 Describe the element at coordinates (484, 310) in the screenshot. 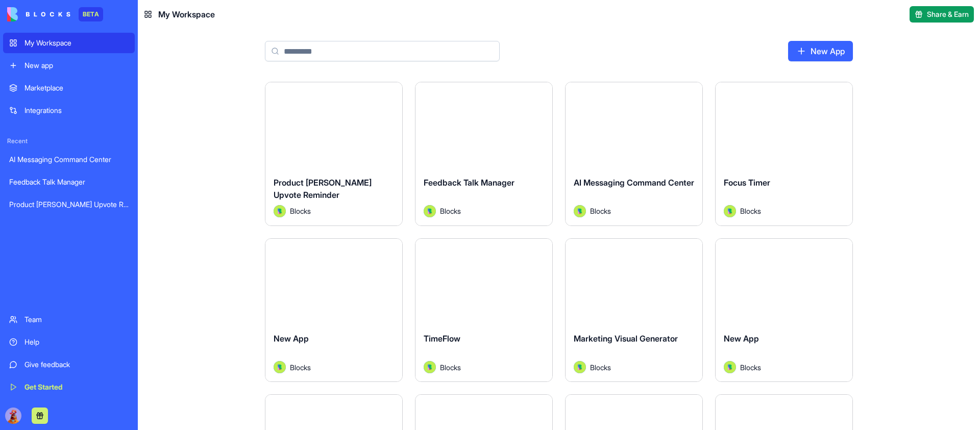

I see `a: TimeFlowAvatarBlocks` at that location.